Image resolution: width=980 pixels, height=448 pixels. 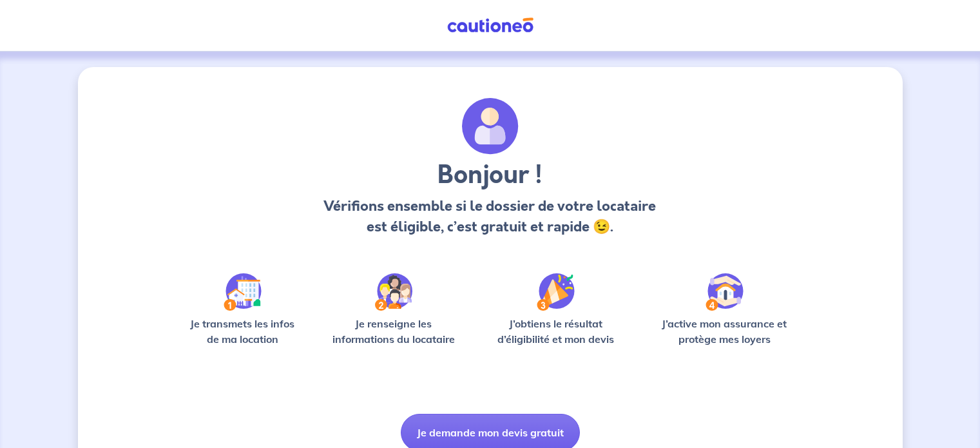 I want to click on p: Je renseigne les informations du locataire, so click(x=394, y=331).